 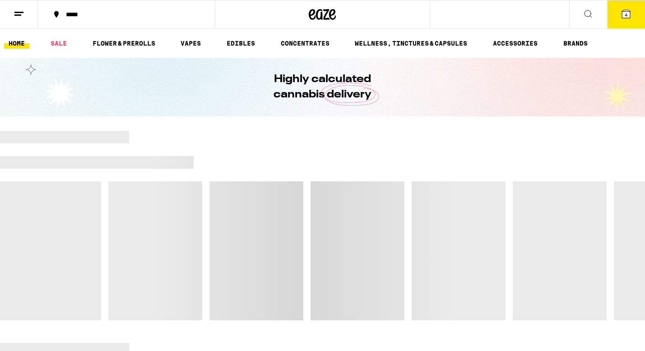 What do you see at coordinates (59, 43) in the screenshot?
I see `a: SALE` at bounding box center [59, 43].